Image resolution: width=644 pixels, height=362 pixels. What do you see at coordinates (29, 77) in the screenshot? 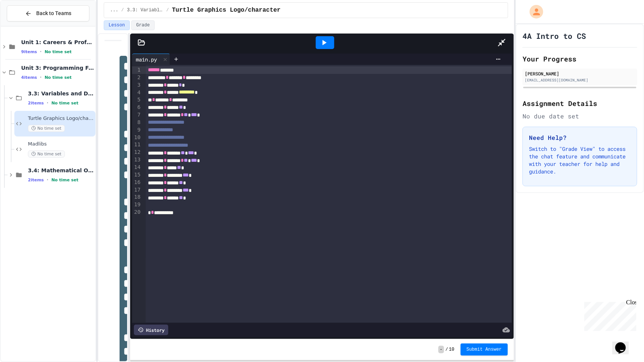
I see `span: 4 items` at bounding box center [29, 77].